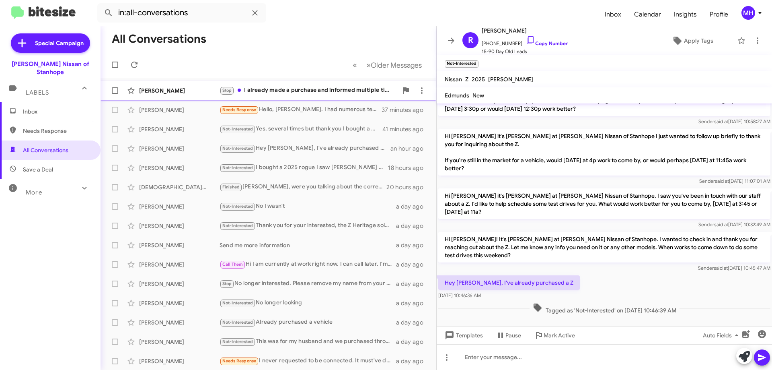  What do you see at coordinates (685, 14) in the screenshot?
I see `a: Insights` at bounding box center [685, 14].